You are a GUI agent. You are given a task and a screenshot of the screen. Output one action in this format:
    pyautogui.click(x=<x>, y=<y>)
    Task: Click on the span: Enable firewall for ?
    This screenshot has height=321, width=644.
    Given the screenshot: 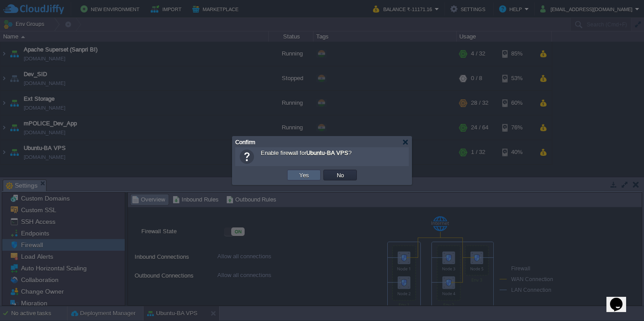 What is the action you would take?
    pyautogui.click(x=306, y=152)
    